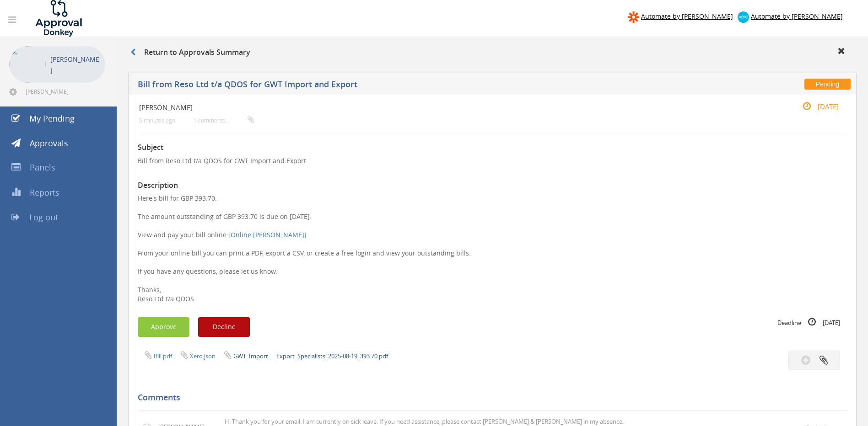  I want to click on small: 5 minutes ago, so click(157, 120).